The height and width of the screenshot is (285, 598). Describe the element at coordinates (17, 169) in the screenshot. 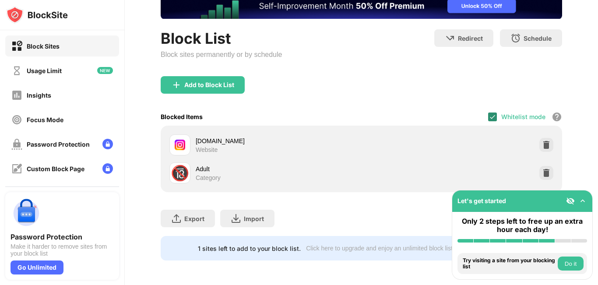

I see `img: customize-block-page-off.svg` at that location.